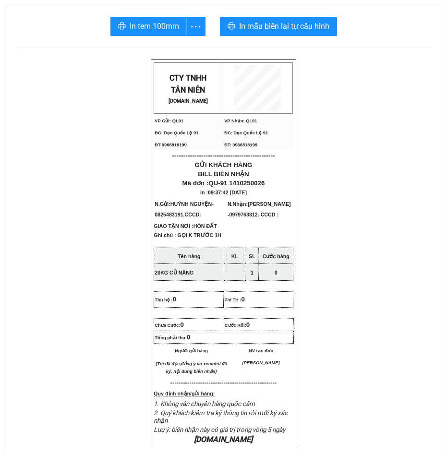 Image resolution: width=447 pixels, height=454 pixels. I want to click on span: CCCD:, so click(194, 215).